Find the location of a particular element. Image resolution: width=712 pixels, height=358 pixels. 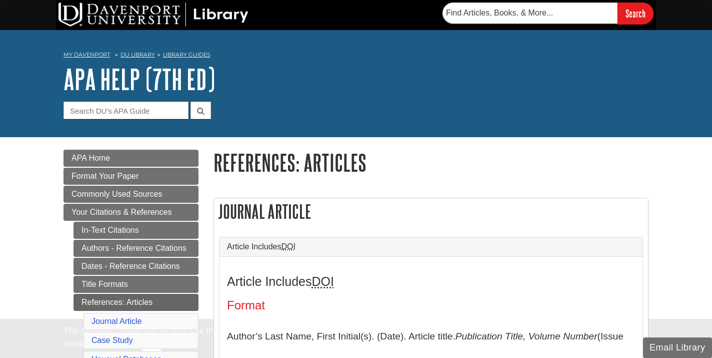

a: Dates - Reference Citations is located at coordinates (136, 266).